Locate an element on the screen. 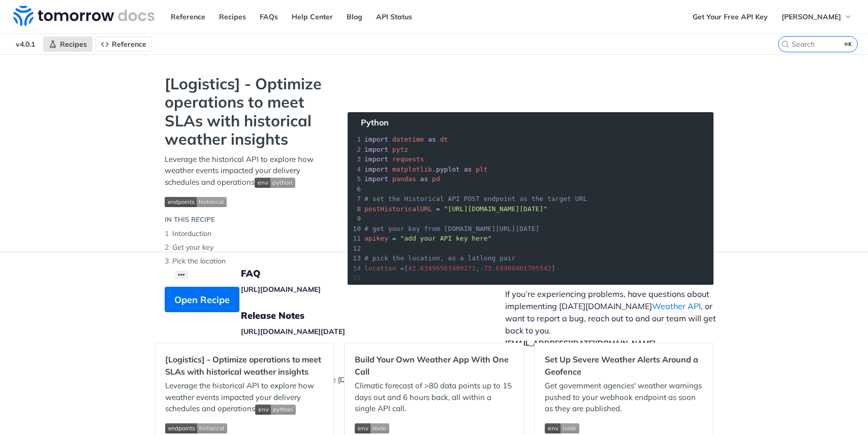  span: Reference is located at coordinates (129, 44).